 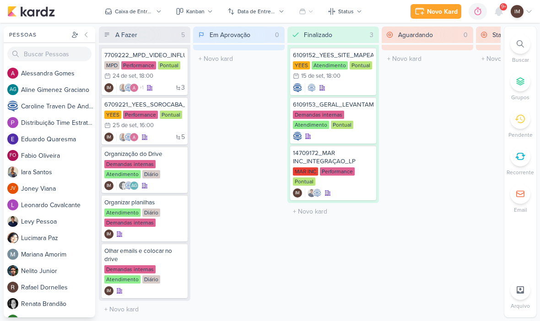 I want to click on img: Mariana Amorim, so click(x=13, y=255).